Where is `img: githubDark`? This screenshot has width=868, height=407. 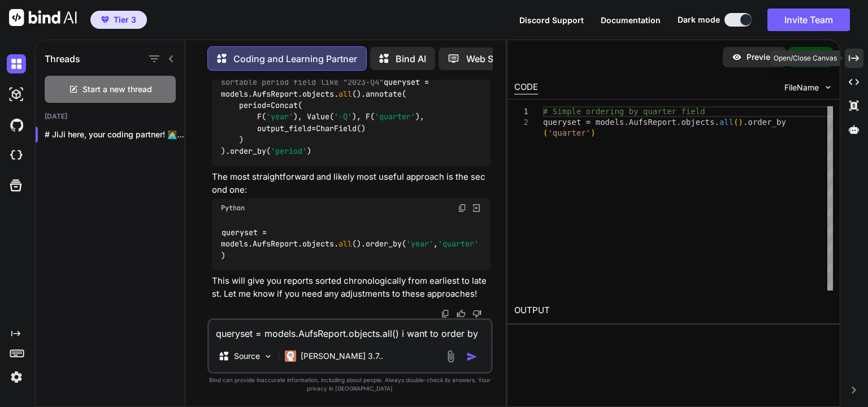 img: githubDark is located at coordinates (17, 125).